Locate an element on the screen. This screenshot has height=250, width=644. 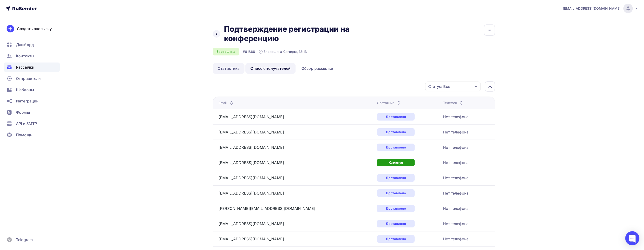
button: Статус: Все is located at coordinates (453, 87).